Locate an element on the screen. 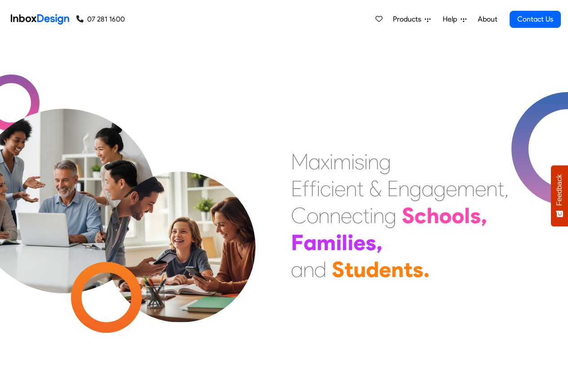 The width and height of the screenshot is (568, 392). button: Feedback - Show survey is located at coordinates (559, 196).